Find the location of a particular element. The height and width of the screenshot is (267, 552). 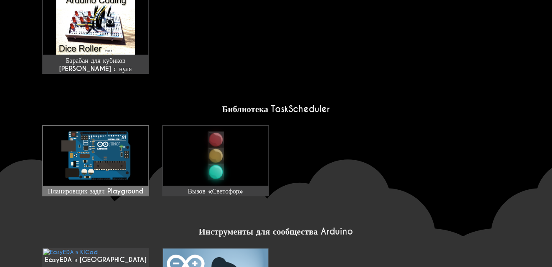

div: Вызов «Светофор» is located at coordinates (216, 191).